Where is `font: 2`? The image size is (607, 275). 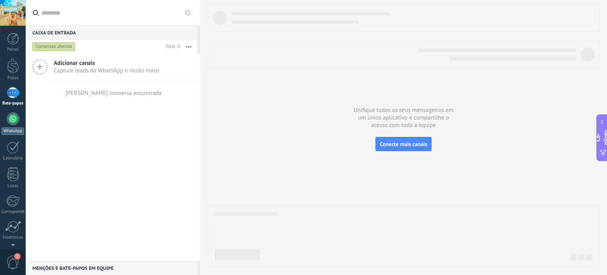
font: 2 is located at coordinates (17, 256).